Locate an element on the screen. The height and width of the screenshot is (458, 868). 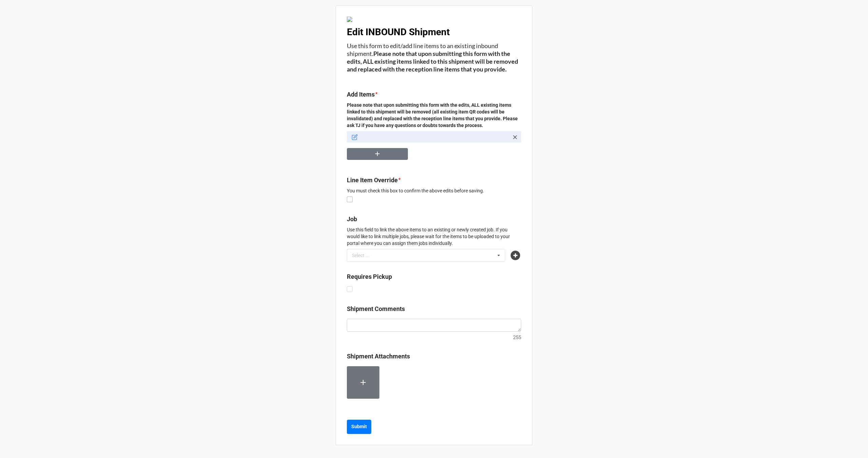
p: You must check this box to confirm the above edits before saving. is located at coordinates (434, 191).